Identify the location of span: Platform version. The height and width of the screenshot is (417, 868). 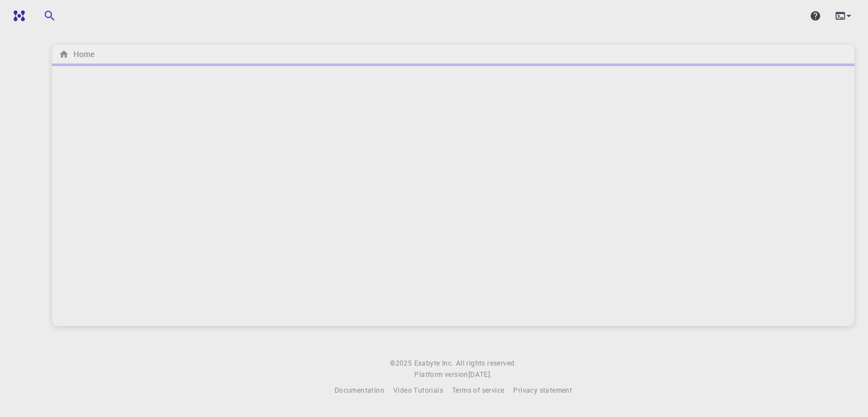
(441, 375).